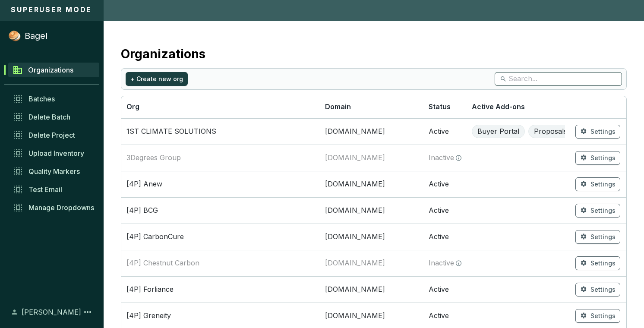  What do you see at coordinates (54, 208) in the screenshot?
I see `a: Manage Dropdowns` at bounding box center [54, 208].